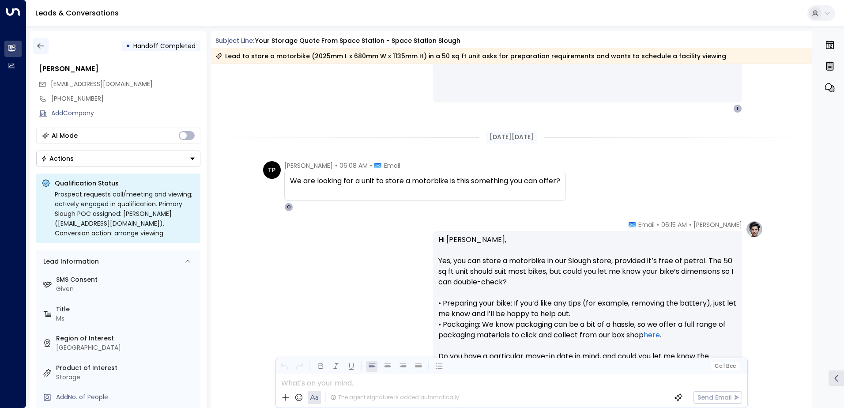 Image resolution: width=844 pixels, height=408 pixels. Describe the element at coordinates (118, 158) in the screenshot. I see `button: Actions` at that location.